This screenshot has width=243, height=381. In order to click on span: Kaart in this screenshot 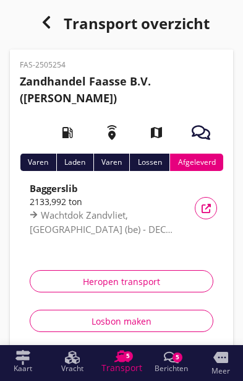, I will do `click(23, 369)`.